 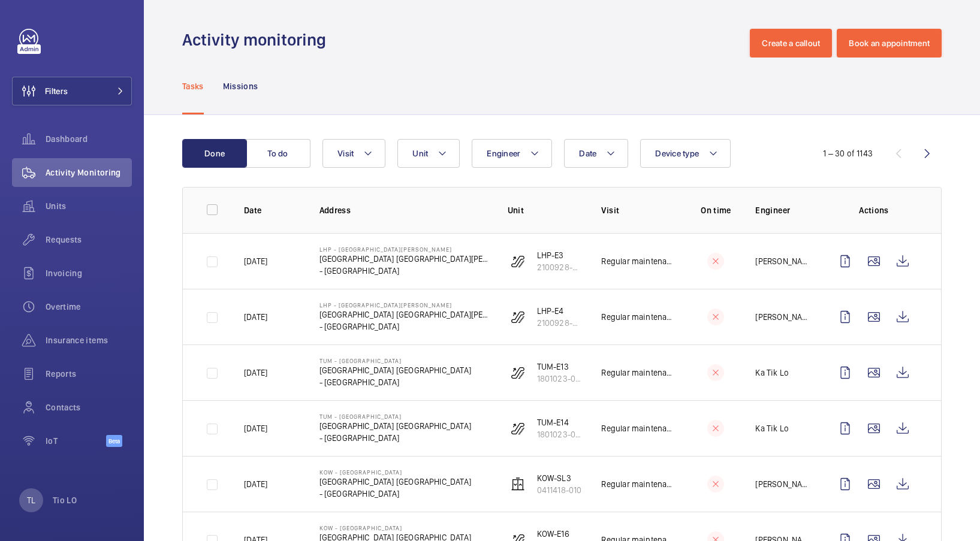 I want to click on span: Activity Monitoring, so click(x=89, y=173).